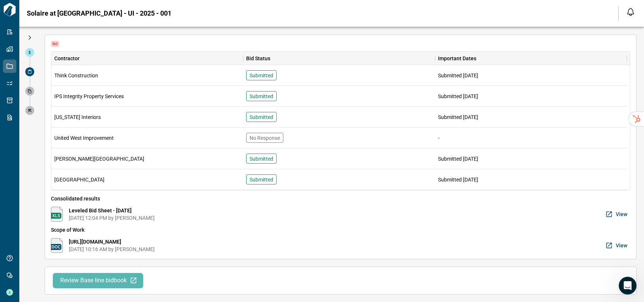 The width and height of the screenshot is (644, 302). What do you see at coordinates (265, 138) in the screenshot?
I see `div: No Response` at bounding box center [265, 138].